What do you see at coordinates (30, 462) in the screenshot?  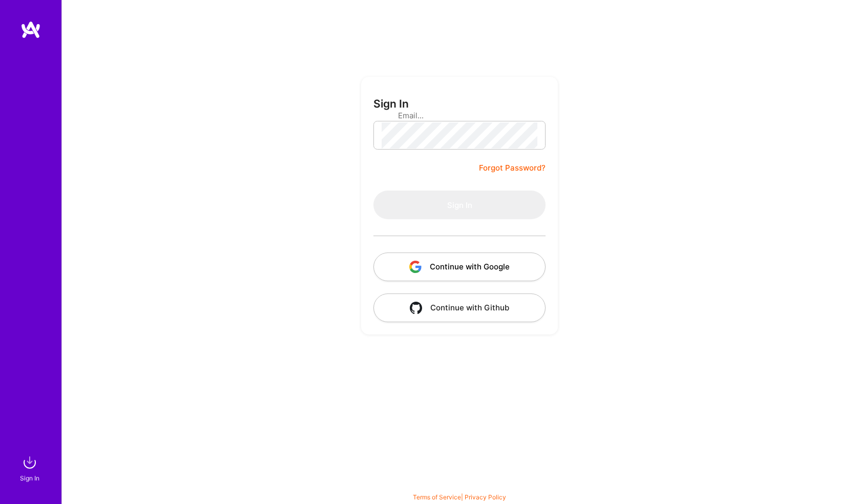 I see `img: sign in` at bounding box center [30, 462].